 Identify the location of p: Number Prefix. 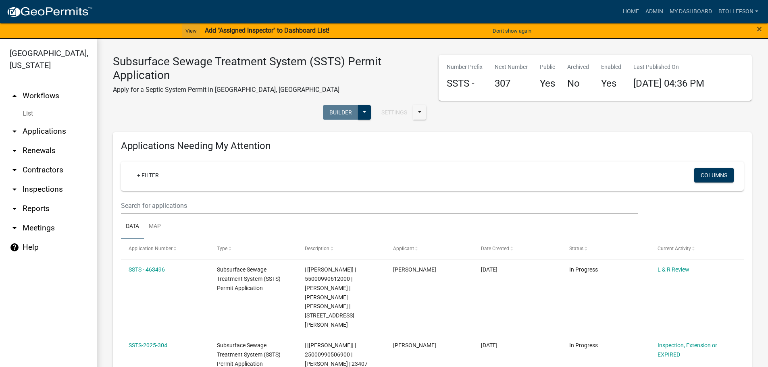
(464, 67).